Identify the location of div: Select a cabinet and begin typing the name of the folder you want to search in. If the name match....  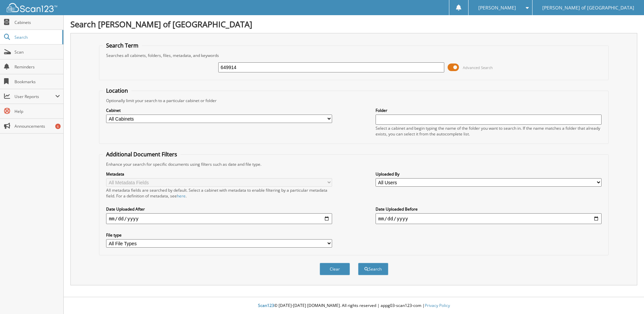
(488, 131).